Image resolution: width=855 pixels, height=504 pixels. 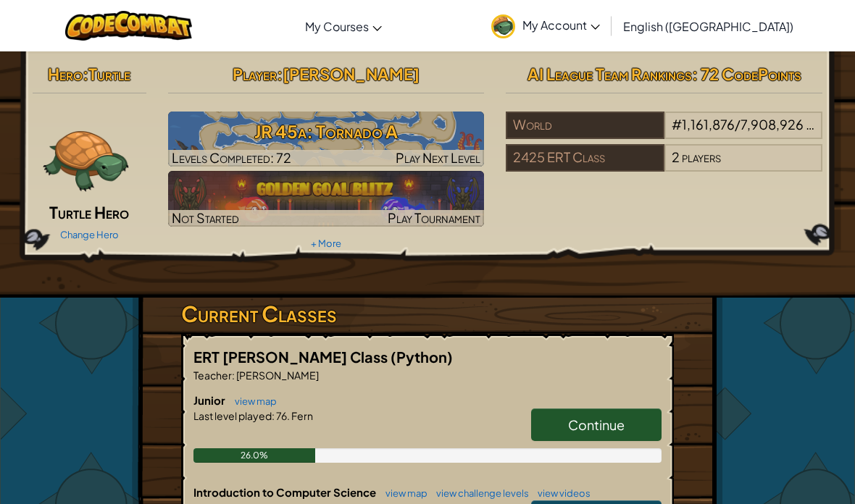 I want to click on a: Change Hero, so click(x=89, y=234).